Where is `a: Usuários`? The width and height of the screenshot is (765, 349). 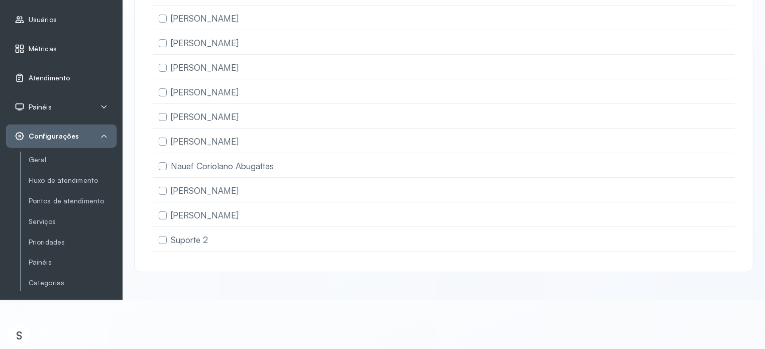
a: Usuários is located at coordinates (61, 20).